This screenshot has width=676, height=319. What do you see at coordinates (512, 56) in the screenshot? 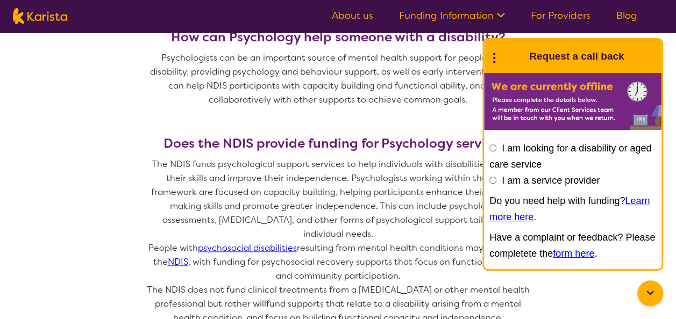
I see `img: Karista` at bounding box center [512, 56].